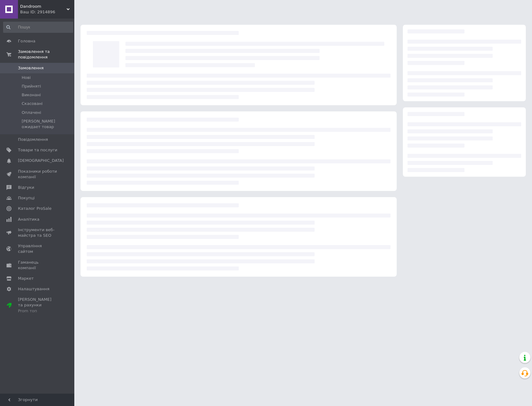 The height and width of the screenshot is (406, 532). I want to click on span: Замовлення та повідомлення, so click(46, 54).